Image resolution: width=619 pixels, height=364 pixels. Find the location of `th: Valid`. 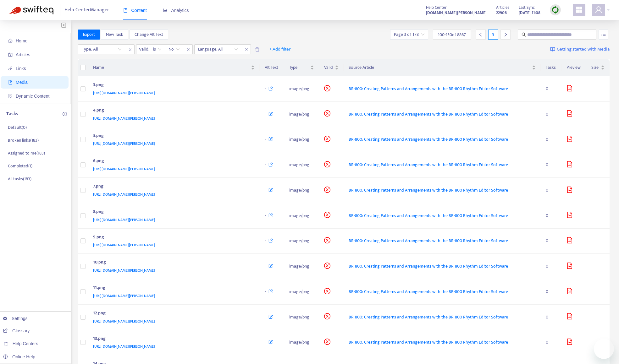

th: Valid is located at coordinates (331, 67).